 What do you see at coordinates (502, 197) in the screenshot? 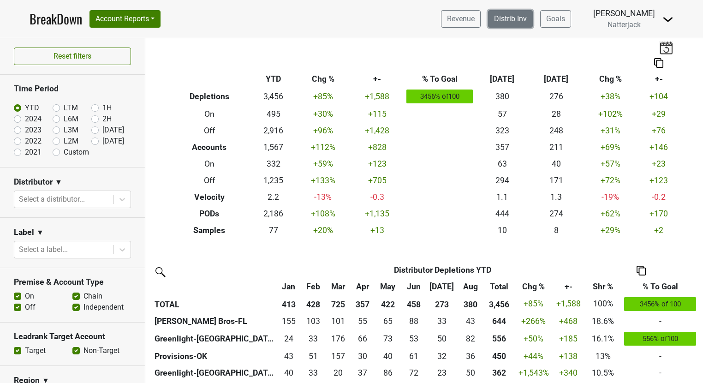
I see `td: 1.1` at bounding box center [502, 197].